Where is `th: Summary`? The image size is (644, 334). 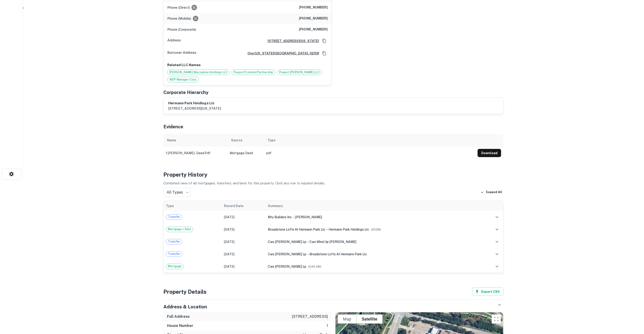 th: Summary is located at coordinates (373, 206).